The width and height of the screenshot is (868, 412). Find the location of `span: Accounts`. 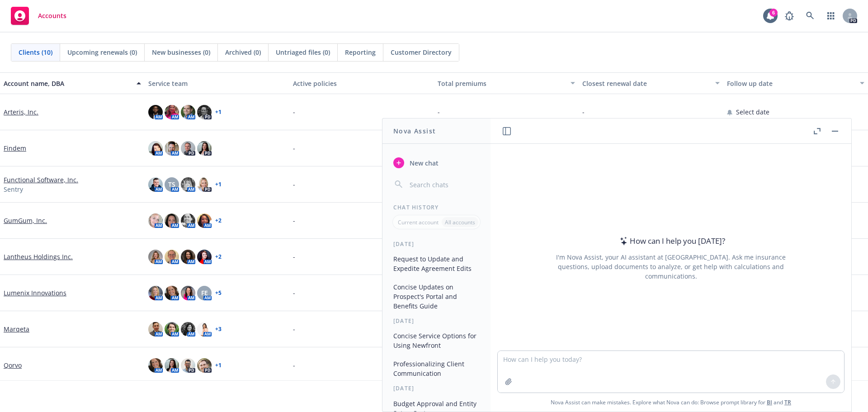

span: Accounts is located at coordinates (52, 16).